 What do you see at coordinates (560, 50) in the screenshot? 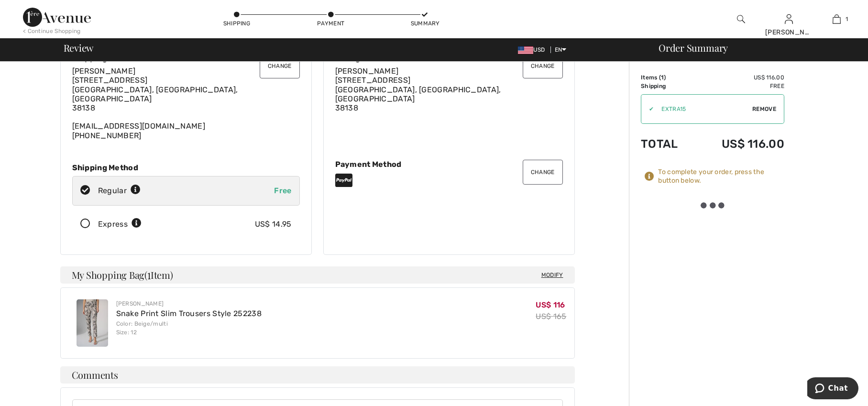
I see `span: EN` at bounding box center [560, 50].